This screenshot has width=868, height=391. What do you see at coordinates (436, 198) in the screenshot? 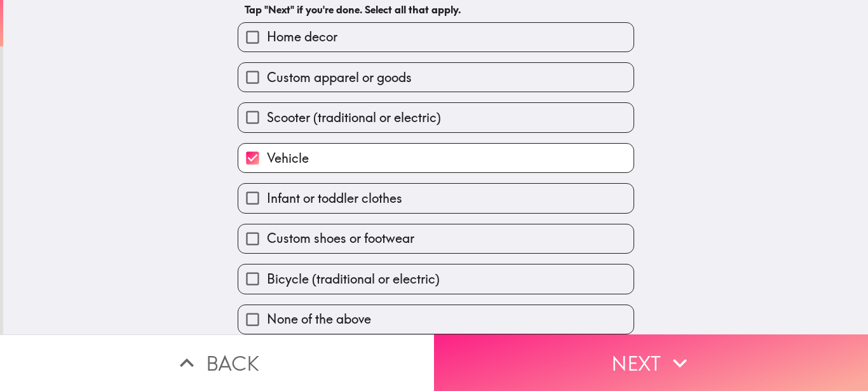
I see `button: Infant or toddler clothes` at bounding box center [436, 198].